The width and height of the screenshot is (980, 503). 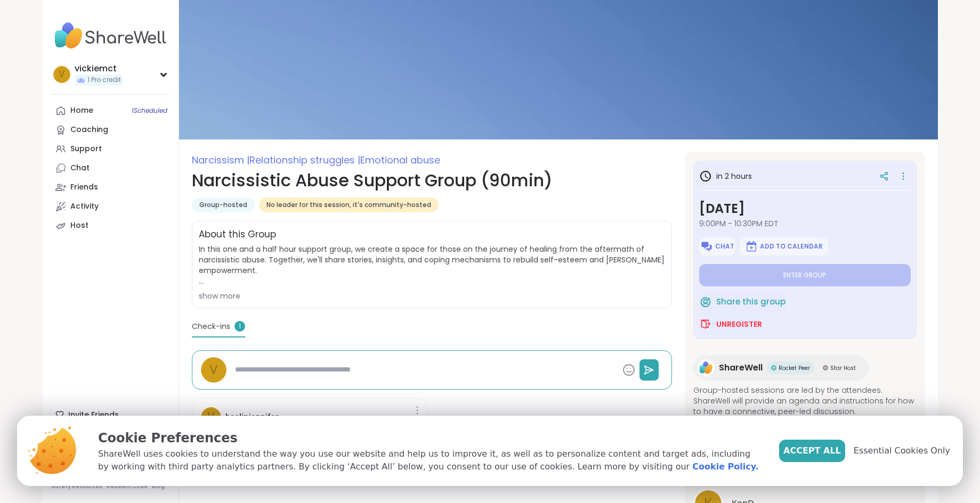 I want to click on a: Redeem Code, so click(x=127, y=486).